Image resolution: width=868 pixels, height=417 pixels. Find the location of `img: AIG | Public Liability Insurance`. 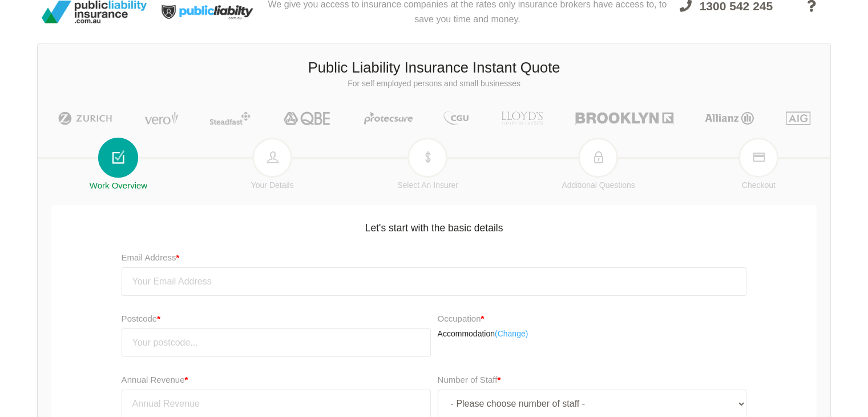

img: AIG | Public Liability Insurance is located at coordinates (798, 118).